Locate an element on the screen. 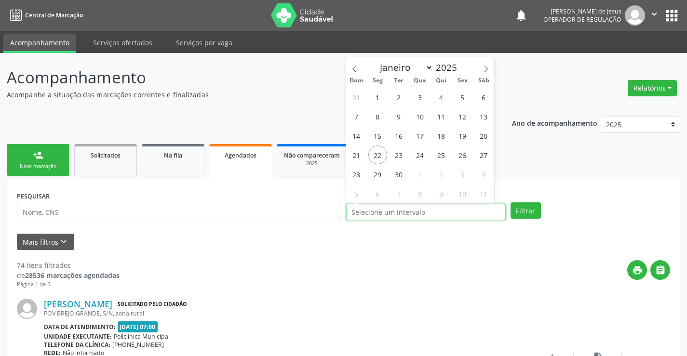 Image resolution: width=687 pixels, height=356 pixels. p: Acompanhe a situação das marcações correntes e finalizadas is located at coordinates (243, 95).